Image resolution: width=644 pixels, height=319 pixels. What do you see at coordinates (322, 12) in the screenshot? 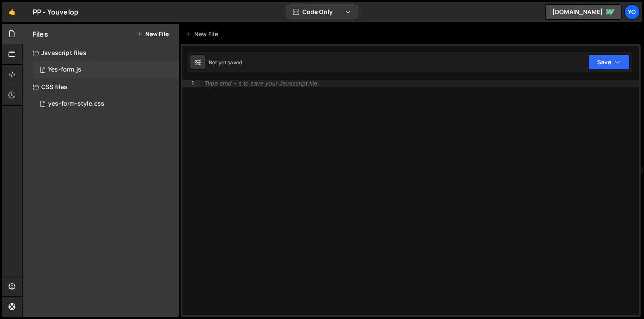
I see `button: Code Only` at bounding box center [322, 12].